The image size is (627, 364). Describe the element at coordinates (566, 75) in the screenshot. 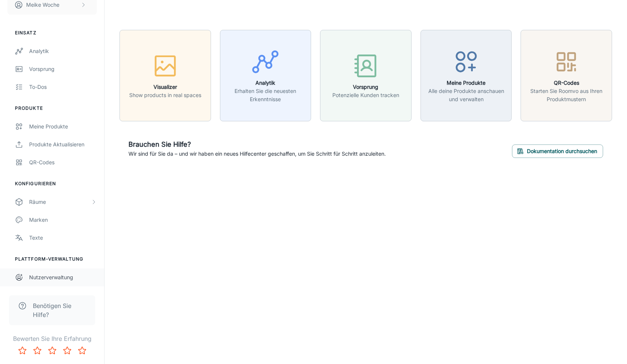

I see `a: QR-CodesStarten Sie Roomvo aus Ihren Produktmustern` at that location.